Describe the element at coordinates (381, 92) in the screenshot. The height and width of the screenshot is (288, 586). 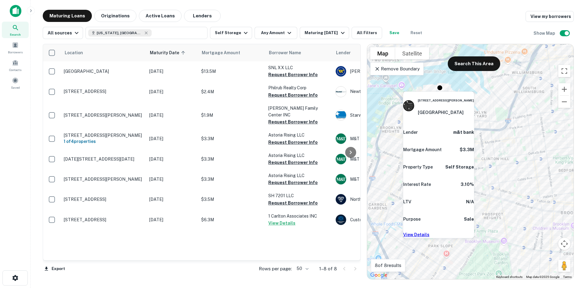
I see `div: Newtek Bank` at that location.